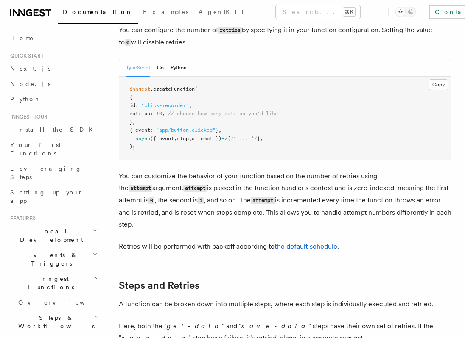 The height and width of the screenshot is (338, 465). What do you see at coordinates (98, 12) in the screenshot?
I see `span: Documentation` at bounding box center [98, 12].